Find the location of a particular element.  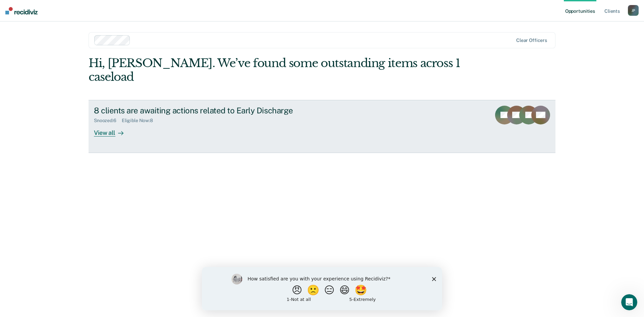

div: 8 clients are awaiting actions related to Early Discharge is located at coordinates (212, 110).